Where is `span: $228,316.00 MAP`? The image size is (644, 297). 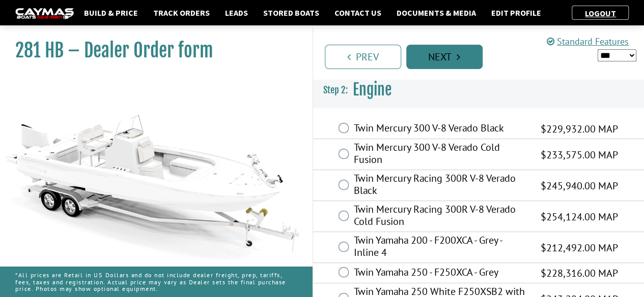 span: $228,316.00 MAP is located at coordinates (579, 273).